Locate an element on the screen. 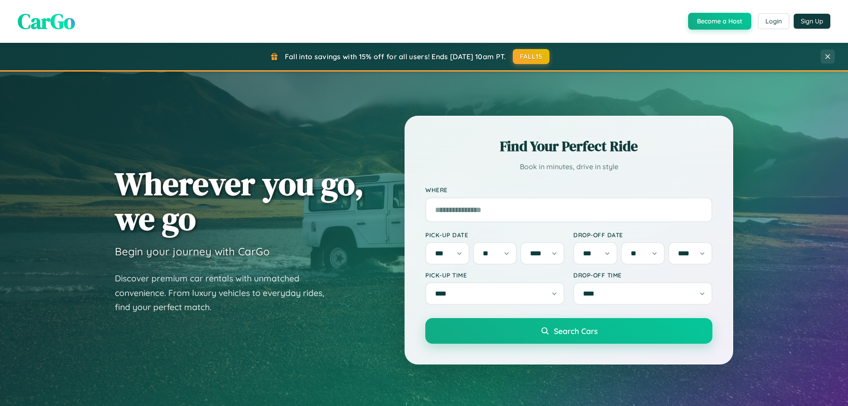  span: Search Cars is located at coordinates (576, 331).